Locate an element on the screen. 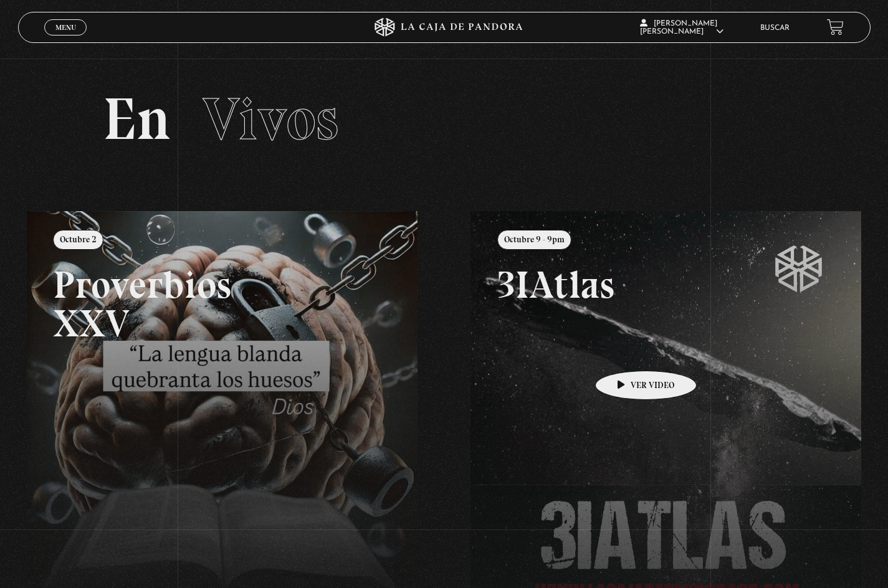 The height and width of the screenshot is (588, 888). a: View your shopping cart is located at coordinates (835, 27).